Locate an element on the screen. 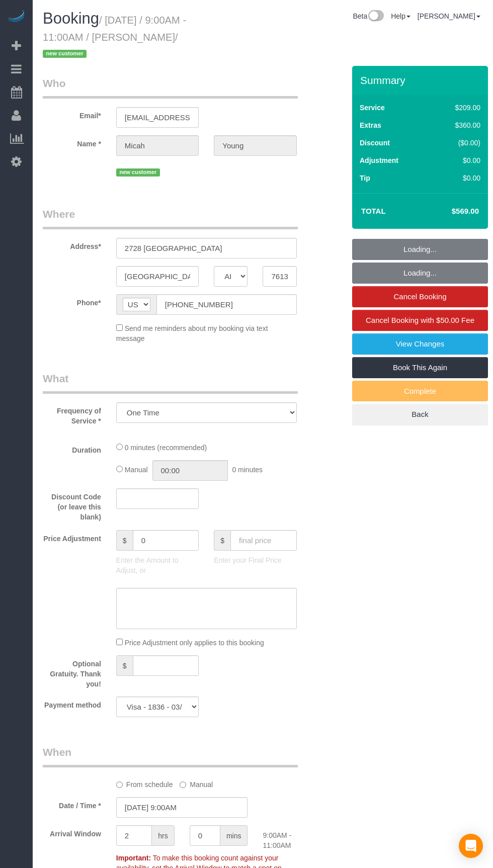 The width and height of the screenshot is (493, 868). strong: Important: is located at coordinates (134, 857).